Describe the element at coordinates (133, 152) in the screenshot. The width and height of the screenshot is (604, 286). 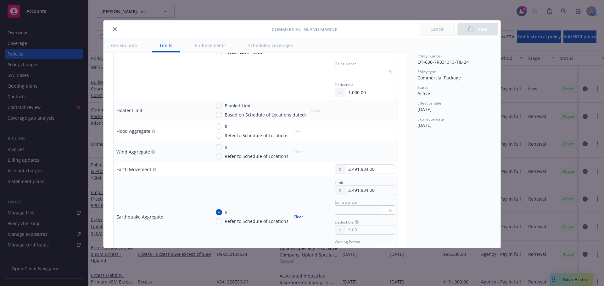
I see `div: Wind Aggregate` at that location.